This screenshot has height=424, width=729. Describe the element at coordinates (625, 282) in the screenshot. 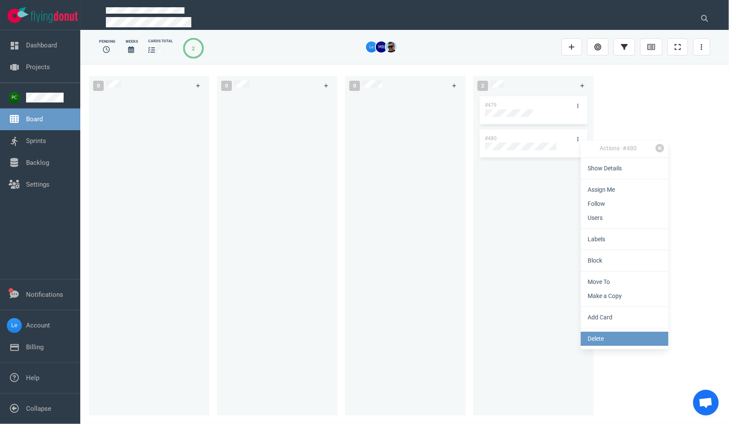

I see `a: Move To` at that location.